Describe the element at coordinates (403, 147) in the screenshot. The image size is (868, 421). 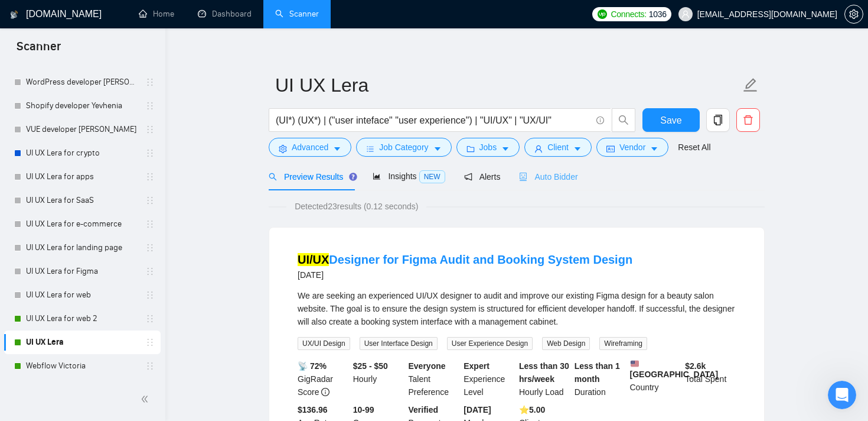
I see `button: barsJob Categorycaret-down` at that location.